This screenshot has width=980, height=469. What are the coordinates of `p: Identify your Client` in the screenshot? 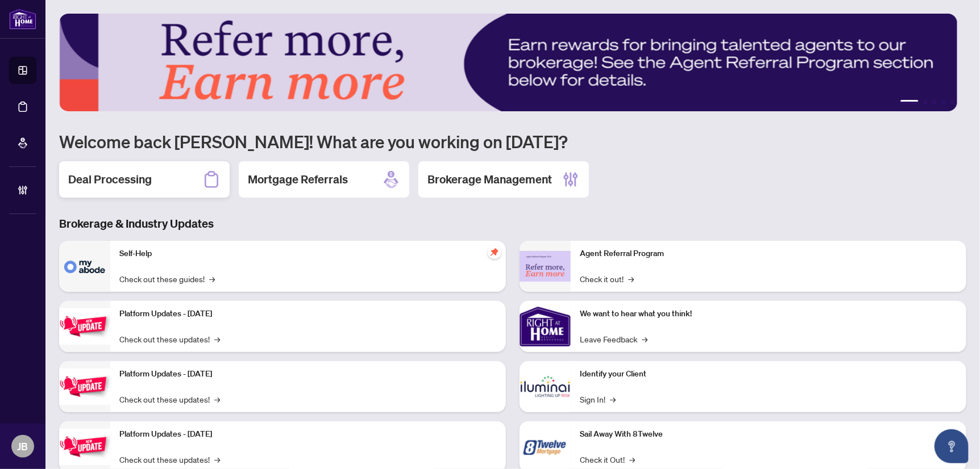 It's located at (768, 374).